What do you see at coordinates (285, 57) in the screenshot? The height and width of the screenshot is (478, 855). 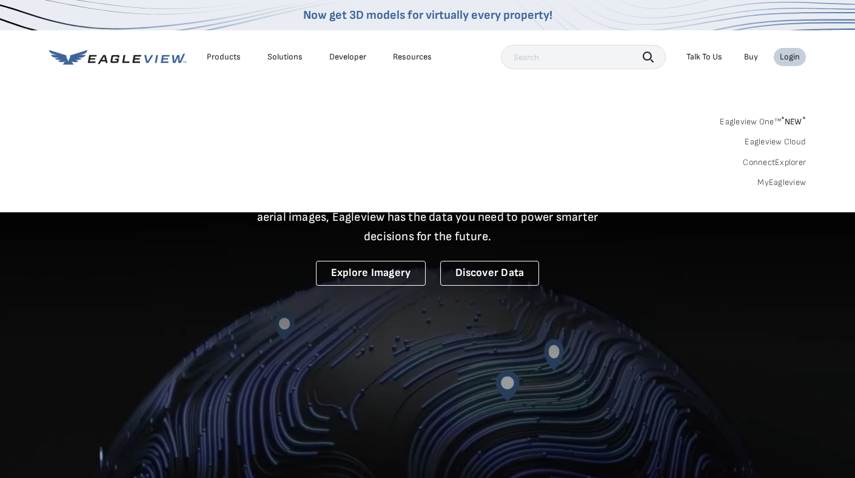 I see `div: Solutions` at bounding box center [285, 57].